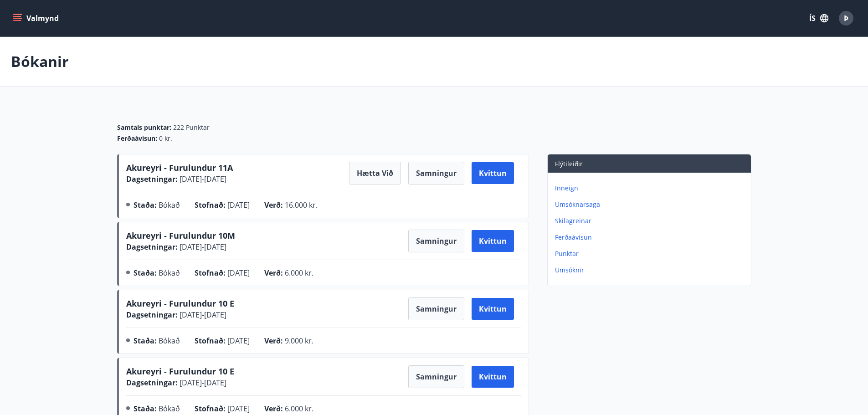  What do you see at coordinates (301, 205) in the screenshot?
I see `span: 16.000 kr.` at bounding box center [301, 205].